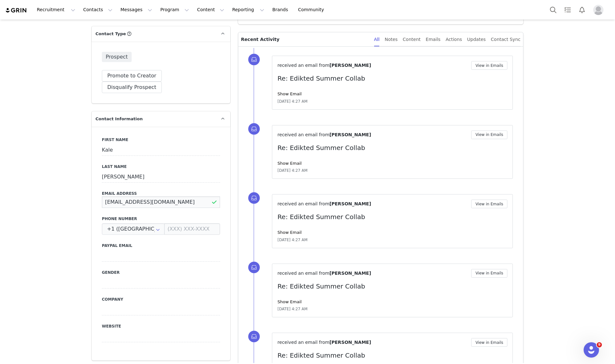  Describe the element at coordinates (16, 10) in the screenshot. I see `img: grin logo` at that location.